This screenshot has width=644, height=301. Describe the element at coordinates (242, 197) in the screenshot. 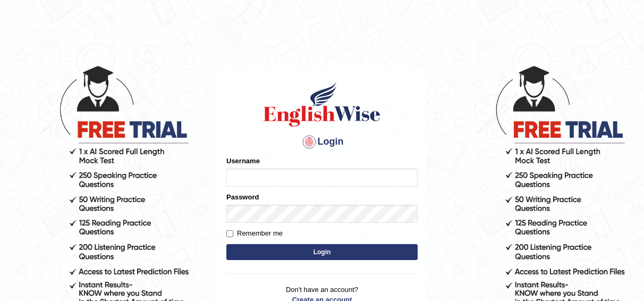

I see `label: Password` at that location.